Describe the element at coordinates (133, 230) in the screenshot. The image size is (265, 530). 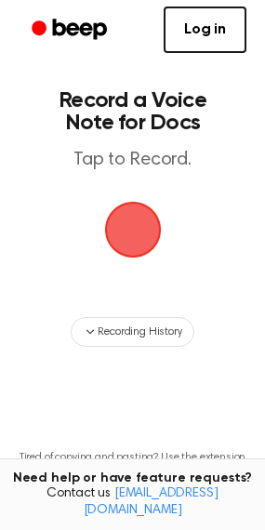
I see `button: Beep Logo` at that location.